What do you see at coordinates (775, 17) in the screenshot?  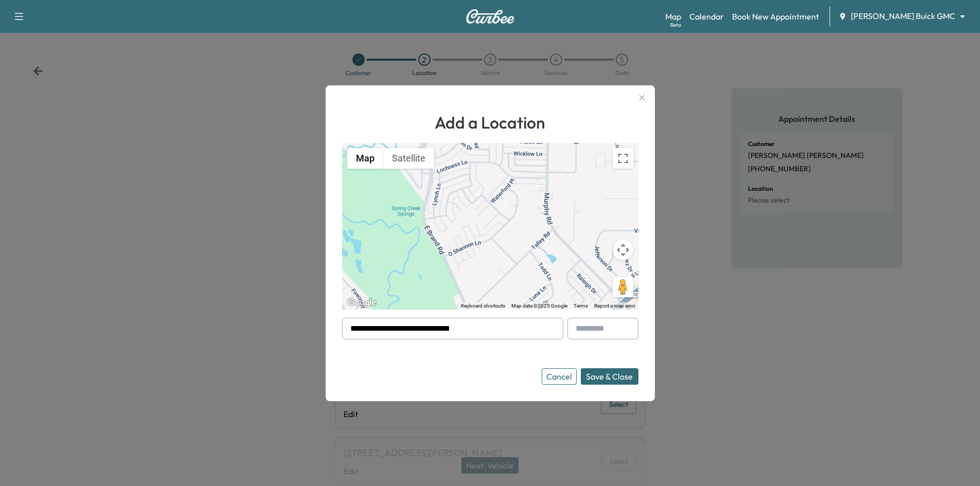 I see `a: Book New Appointment` at bounding box center [775, 17].